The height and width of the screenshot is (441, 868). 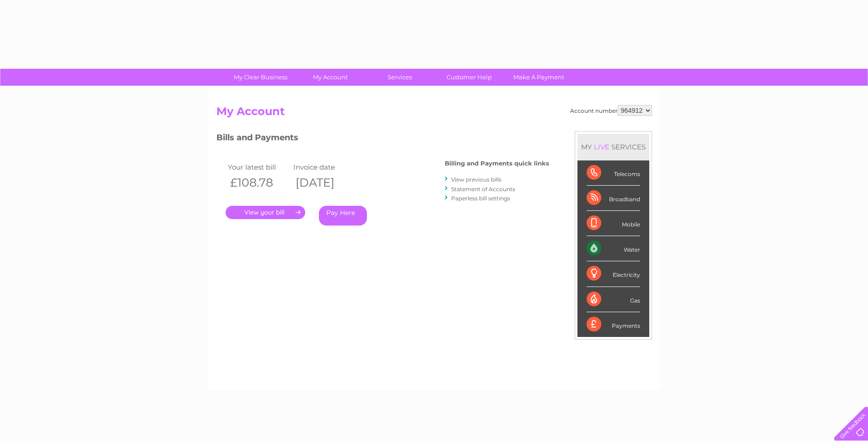 What do you see at coordinates (383, 139) in the screenshot?
I see `h3: Bills and Payments` at bounding box center [383, 139].